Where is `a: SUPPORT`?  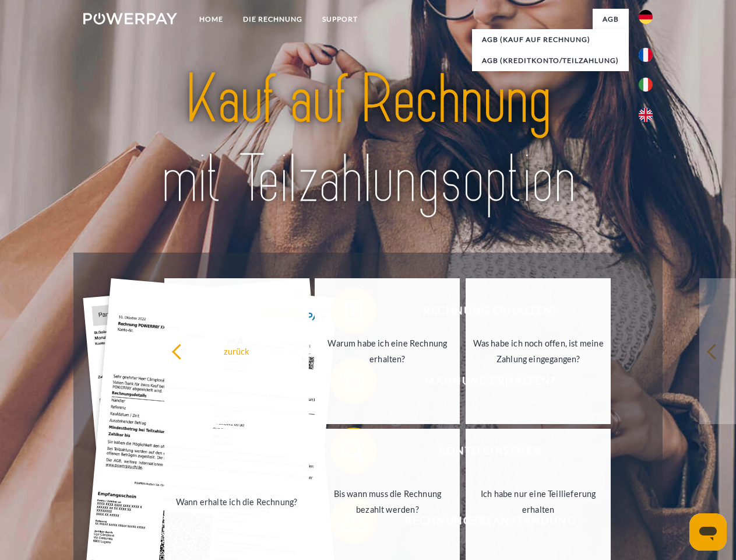
a: SUPPORT is located at coordinates (340, 19).